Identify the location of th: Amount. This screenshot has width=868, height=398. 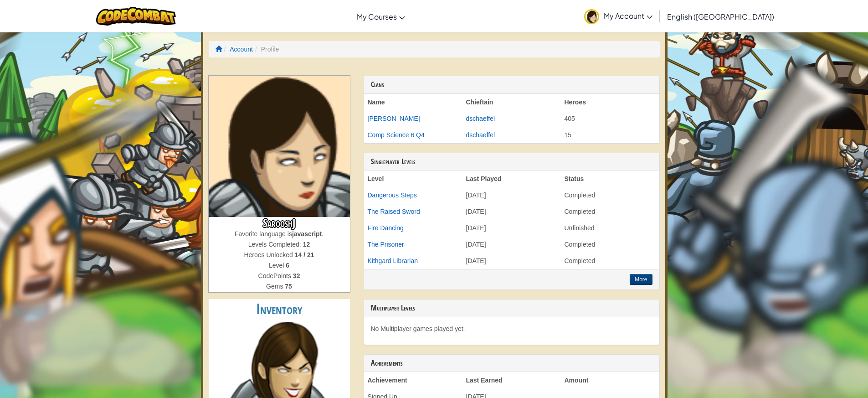
(610, 381).